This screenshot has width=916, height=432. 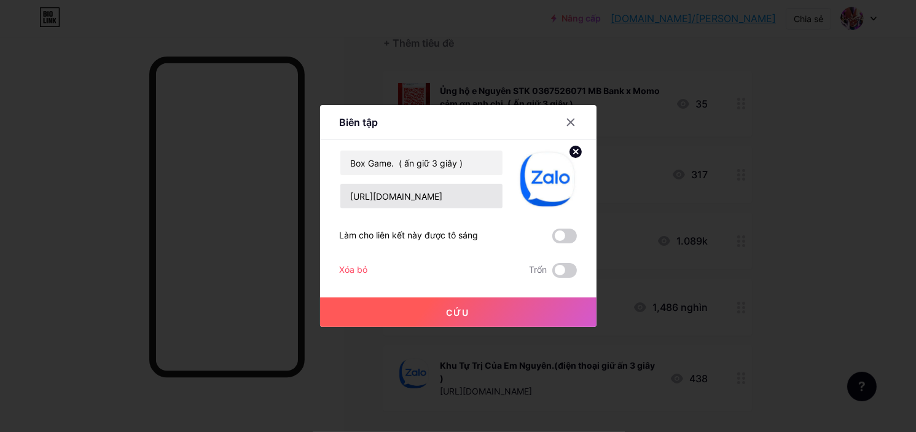 I want to click on button: Cứu, so click(x=458, y=312).